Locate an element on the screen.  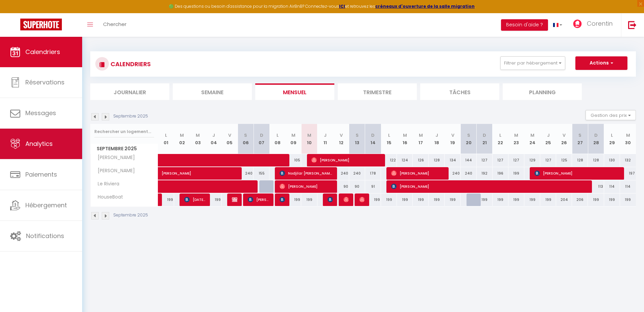
th: 10 is located at coordinates (309, 139).